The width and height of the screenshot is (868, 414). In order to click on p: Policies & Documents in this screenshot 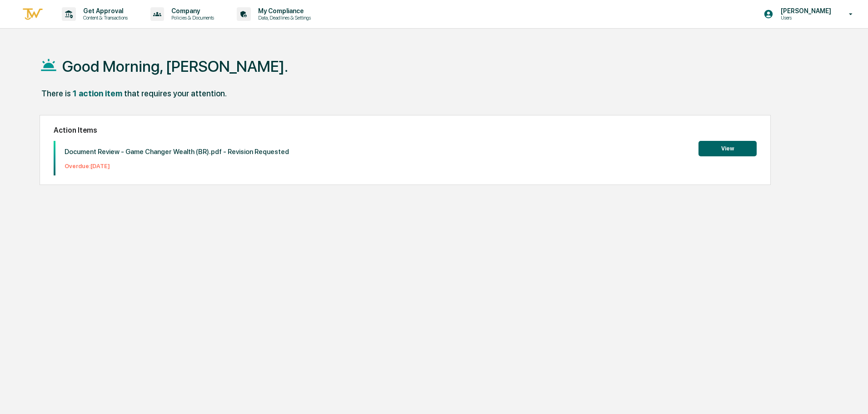, I will do `click(191, 18)`.